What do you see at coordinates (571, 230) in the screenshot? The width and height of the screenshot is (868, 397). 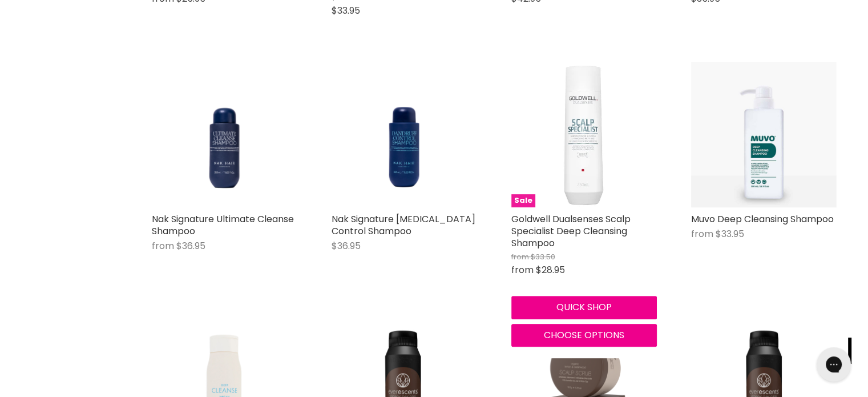 I see `a: Goldwell Dualsenses Scalp Specialist Deep Cleansing Shampoo` at bounding box center [571, 230].